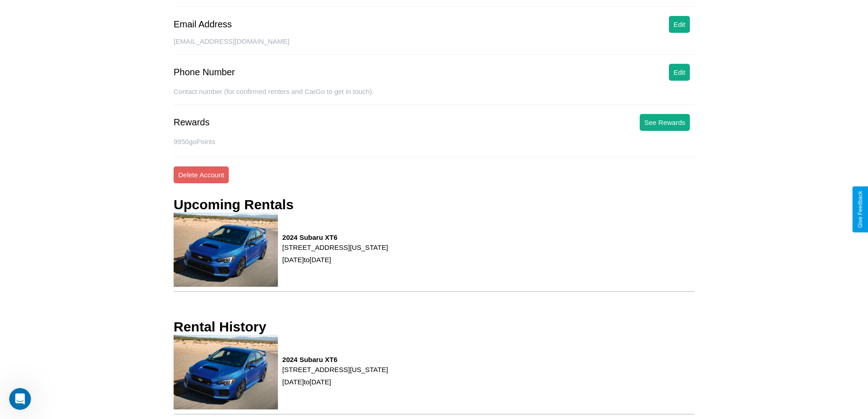 This screenshot has height=419, width=868. I want to click on div: Phone Number, so click(204, 72).